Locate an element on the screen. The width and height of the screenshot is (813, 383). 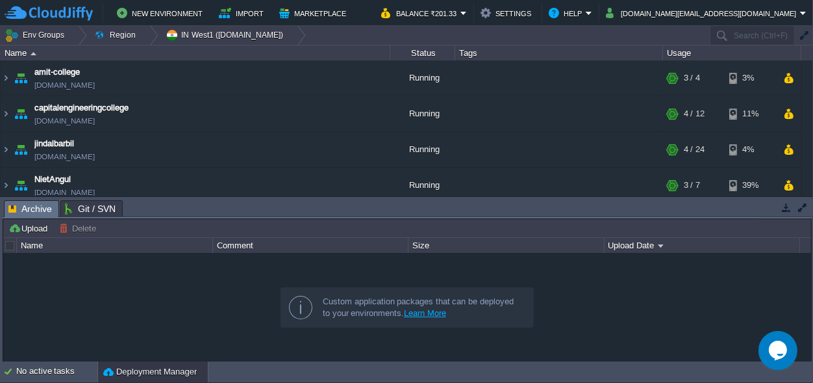
button: Help is located at coordinates (567, 13).